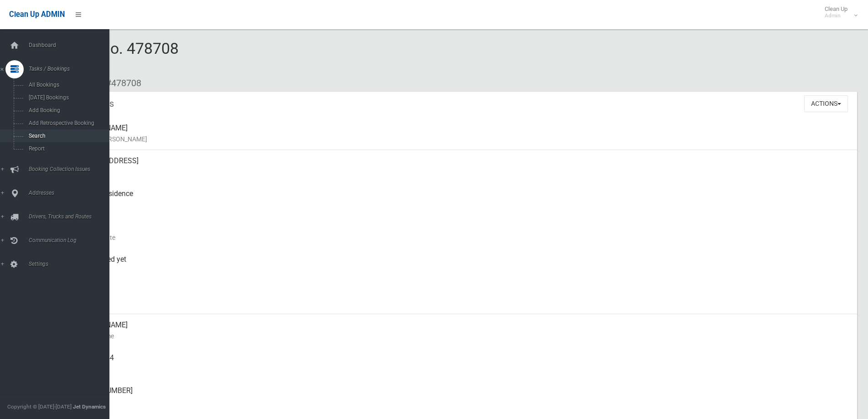 Image resolution: width=868 pixels, height=419 pixels. Describe the element at coordinates (461, 336) in the screenshot. I see `small: Contact Name` at that location.